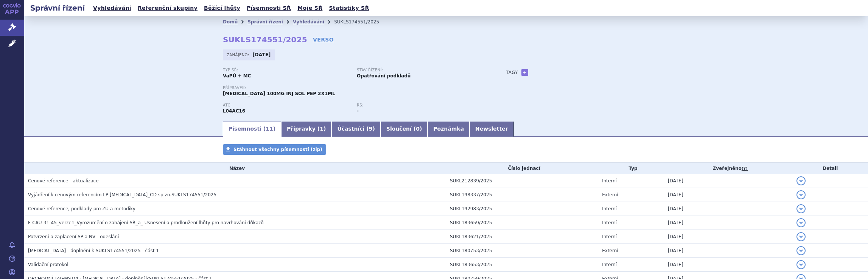 The image size is (868, 279). What do you see at coordinates (321, 129) in the screenshot?
I see `span: 1` at bounding box center [321, 129].